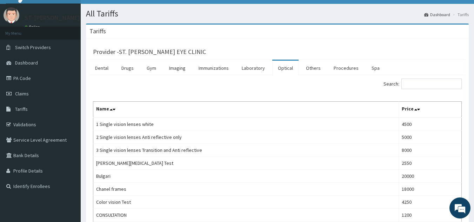 The height and width of the screenshot is (222, 474). Describe the element at coordinates (22, 94) in the screenshot. I see `span: Claims` at that location.